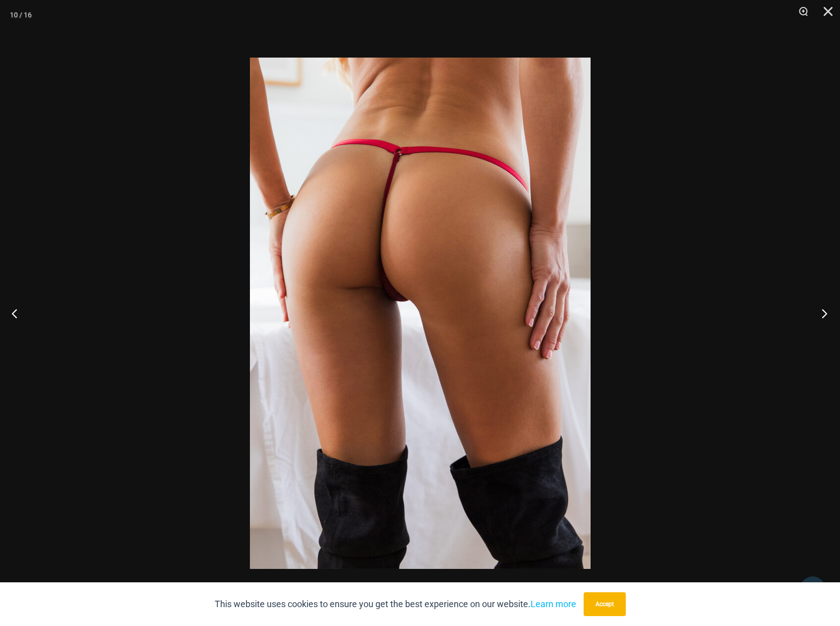 The height and width of the screenshot is (626, 840). What do you see at coordinates (553, 604) in the screenshot?
I see `a: Learn more` at bounding box center [553, 604].